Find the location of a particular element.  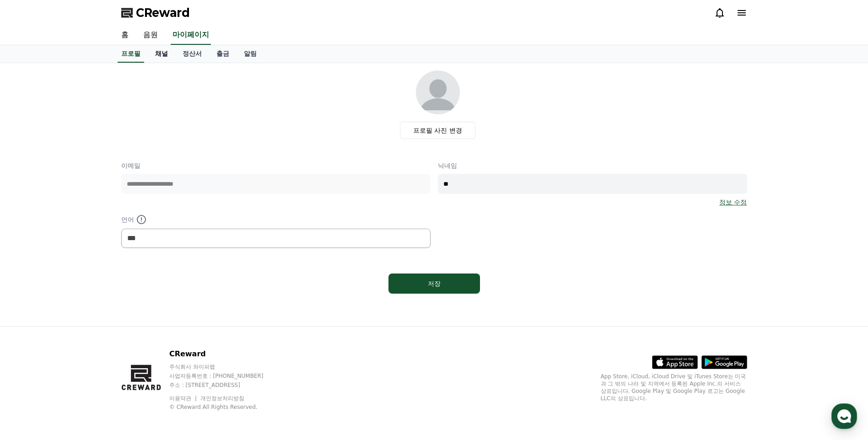

a: CReward is located at coordinates (156, 13).